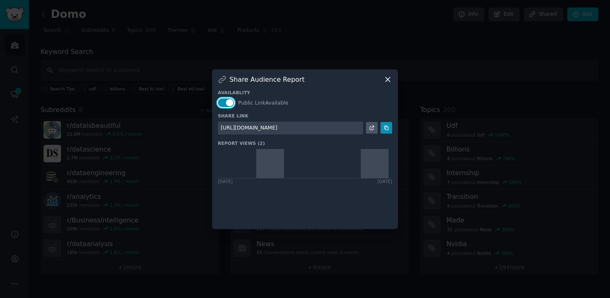 Image resolution: width=610 pixels, height=298 pixels. I want to click on h3: Share Audience Report, so click(267, 79).